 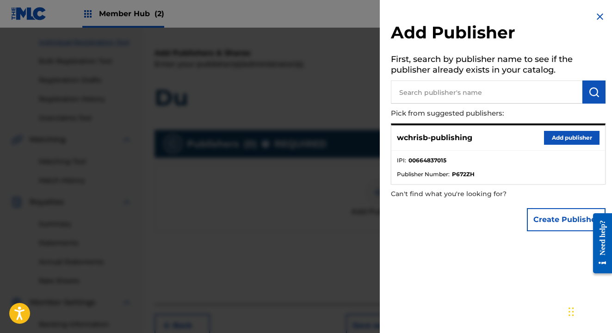 I want to click on div: Drag, so click(x=571, y=312).